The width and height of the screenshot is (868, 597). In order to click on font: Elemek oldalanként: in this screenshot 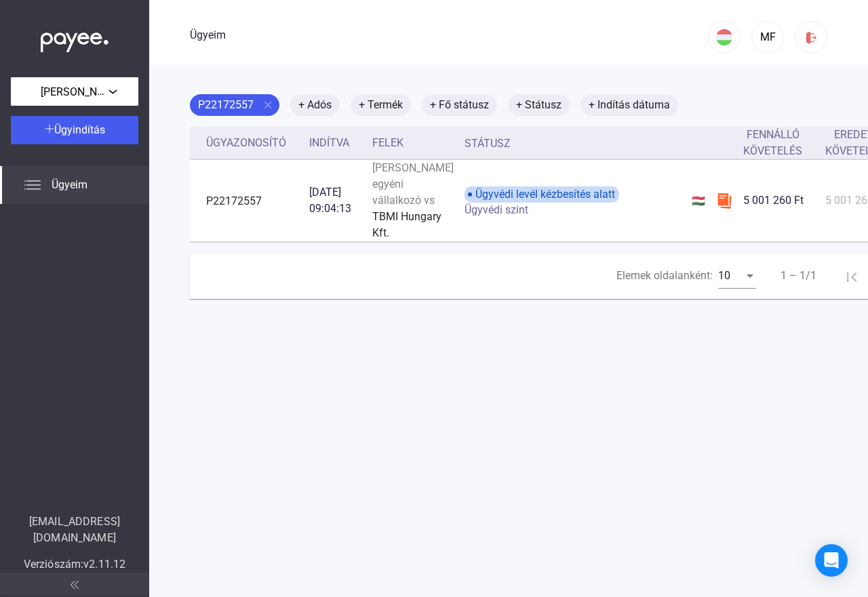, I will do `click(665, 275)`.